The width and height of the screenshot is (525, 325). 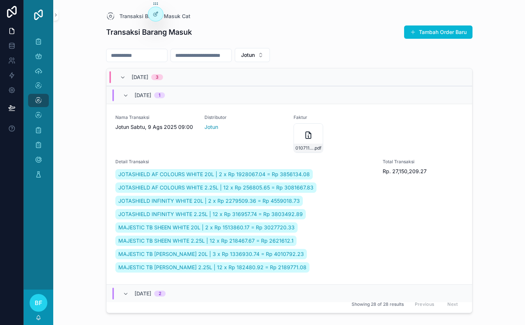 I want to click on span: Faktur, so click(x=333, y=118).